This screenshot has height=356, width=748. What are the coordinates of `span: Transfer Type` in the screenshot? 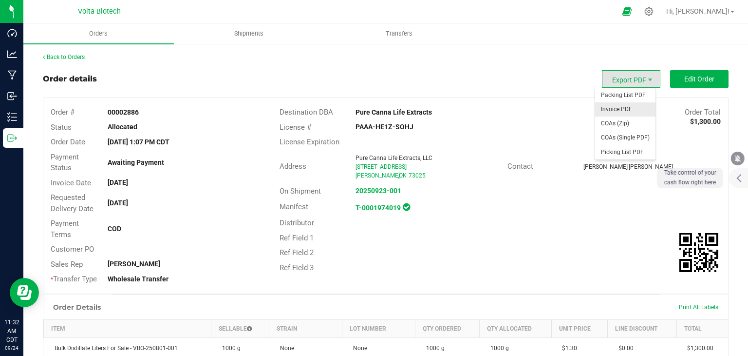 It's located at (74, 279).